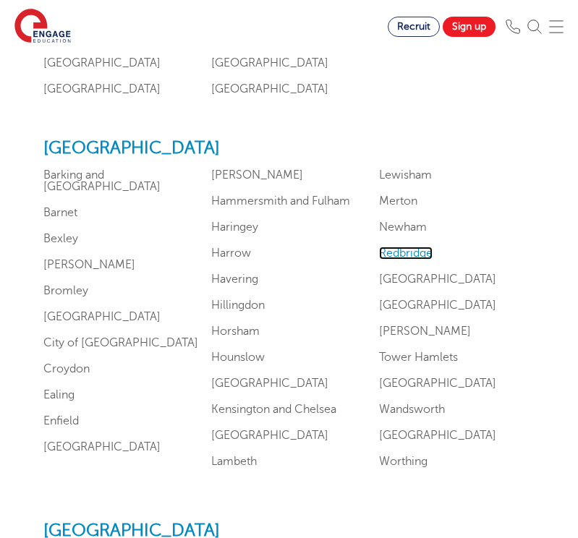 The height and width of the screenshot is (538, 578). Describe the element at coordinates (234, 462) in the screenshot. I see `a: Lambeth` at that location.